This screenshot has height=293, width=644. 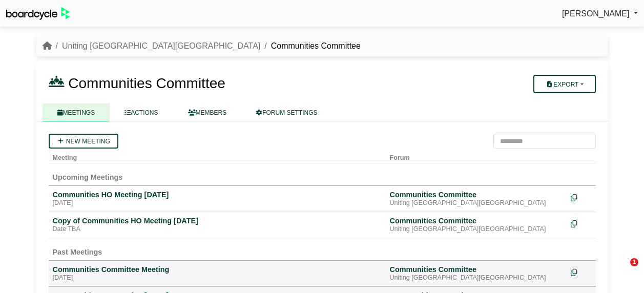 I want to click on th: Meeting, so click(x=217, y=155).